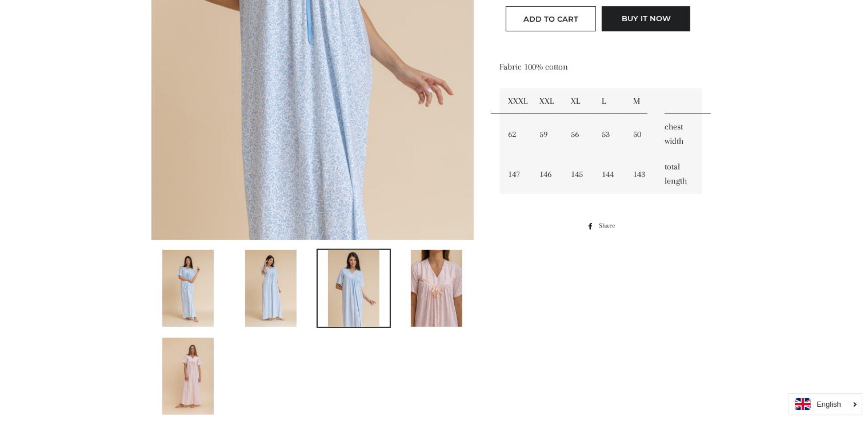  I want to click on td: M, so click(640, 101).